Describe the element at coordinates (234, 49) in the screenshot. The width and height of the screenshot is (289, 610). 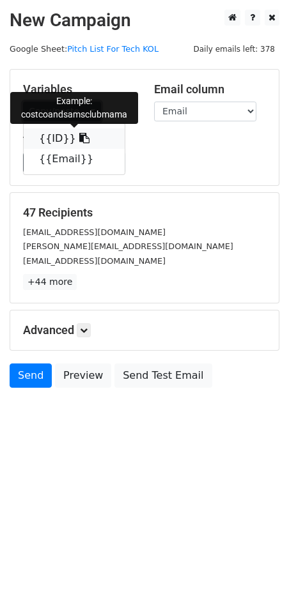
I see `a: Daily emails left: 378` at that location.